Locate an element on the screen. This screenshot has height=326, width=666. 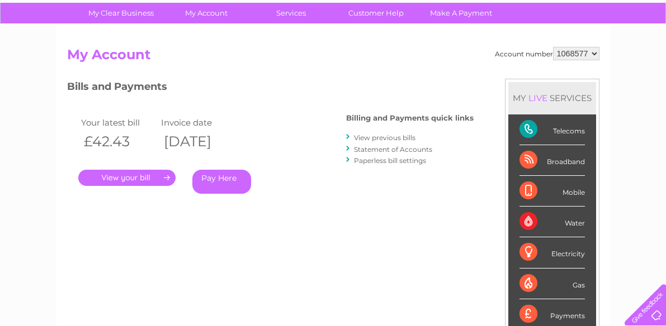
div: Electricity is located at coordinates (552, 253).